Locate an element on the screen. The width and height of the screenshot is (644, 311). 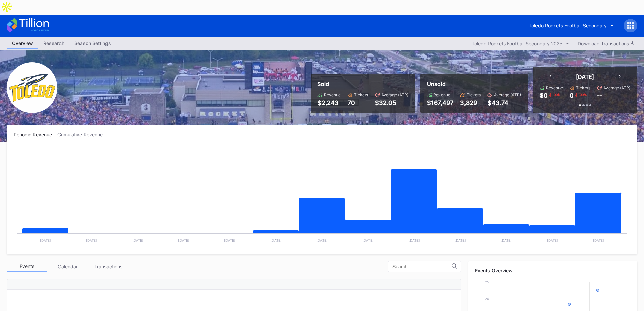
div: Calendar is located at coordinates (68, 266).